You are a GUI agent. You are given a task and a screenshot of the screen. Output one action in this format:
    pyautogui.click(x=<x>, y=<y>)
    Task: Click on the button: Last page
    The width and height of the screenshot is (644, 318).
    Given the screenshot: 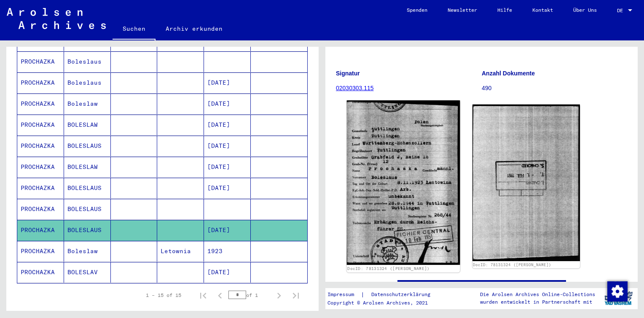 What is the action you would take?
    pyautogui.click(x=296, y=296)
    